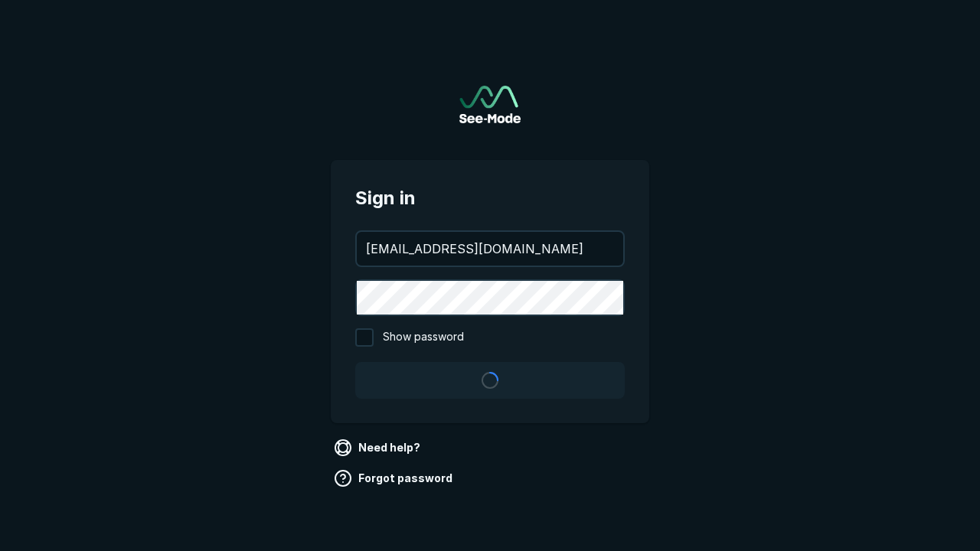 The image size is (980, 551). I want to click on a: Forgot password, so click(394, 479).